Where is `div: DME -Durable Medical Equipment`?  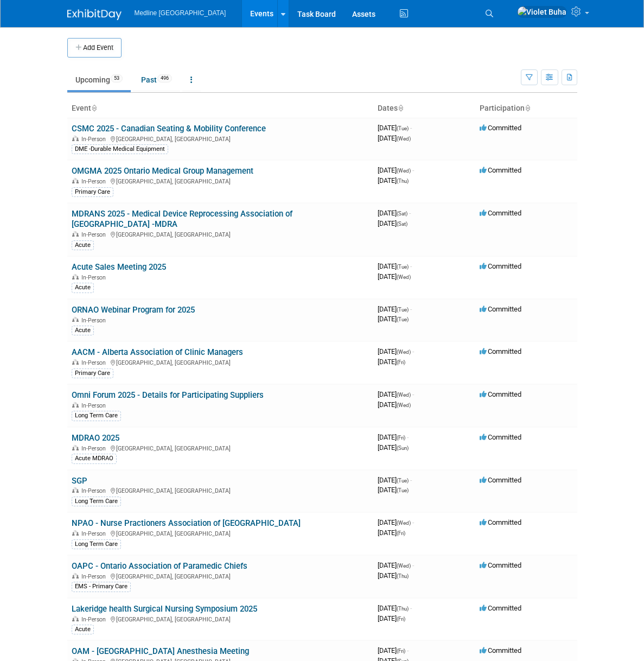 div: DME -Durable Medical Equipment is located at coordinates (120, 149).